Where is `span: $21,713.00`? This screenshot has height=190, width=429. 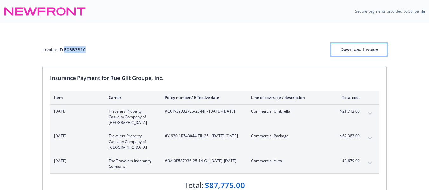 span: $21,713.00 is located at coordinates (348, 111).